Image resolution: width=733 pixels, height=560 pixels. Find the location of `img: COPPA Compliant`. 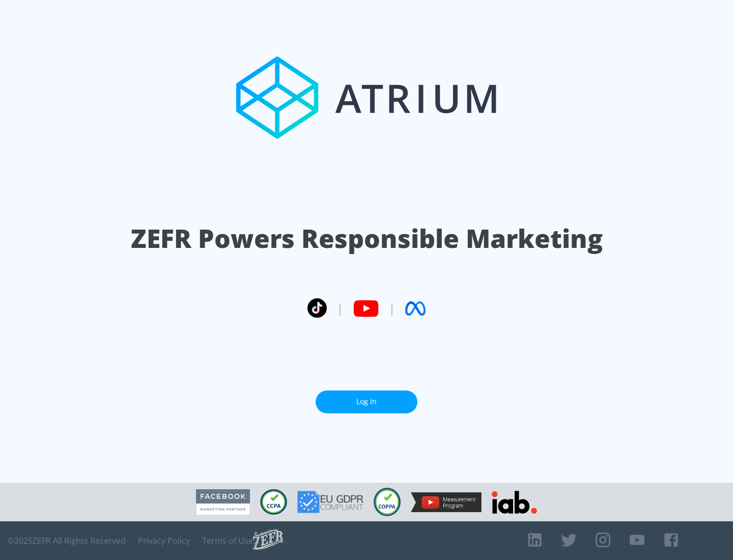

img: COPPA Compliant is located at coordinates (387, 502).